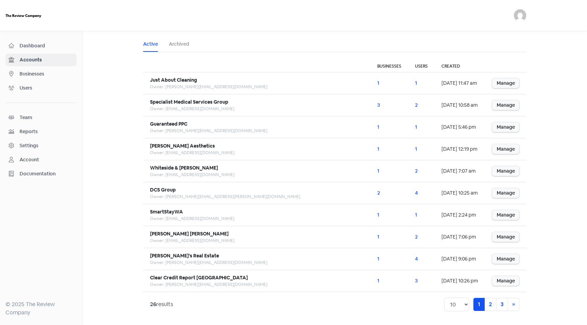  What do you see at coordinates (179, 44) in the screenshot?
I see `a: Archived` at bounding box center [179, 44].